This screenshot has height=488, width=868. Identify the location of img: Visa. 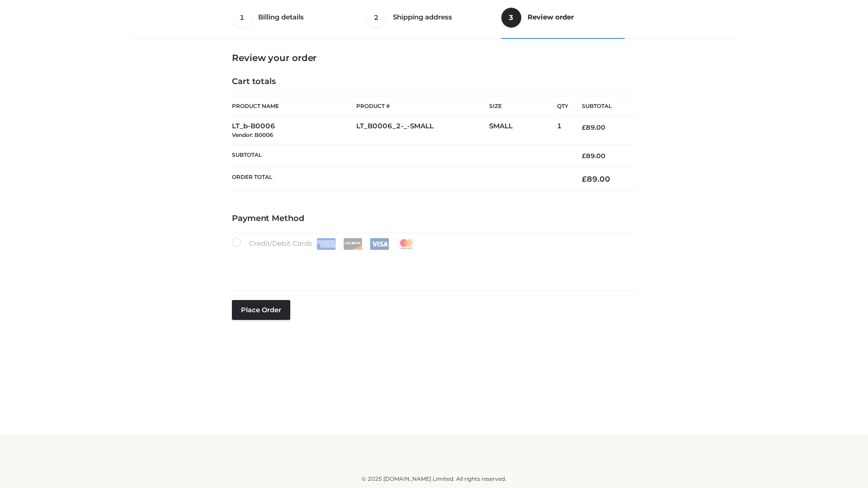
(379, 244).